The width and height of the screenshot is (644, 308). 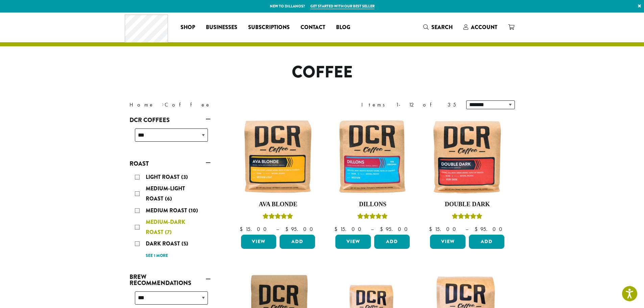 What do you see at coordinates (142, 105) in the screenshot?
I see `a: Home` at bounding box center [142, 105].